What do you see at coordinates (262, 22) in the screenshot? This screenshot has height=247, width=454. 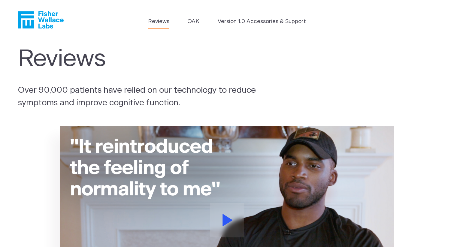 I see `a: Version 1.0 Accessories & Support` at bounding box center [262, 22].